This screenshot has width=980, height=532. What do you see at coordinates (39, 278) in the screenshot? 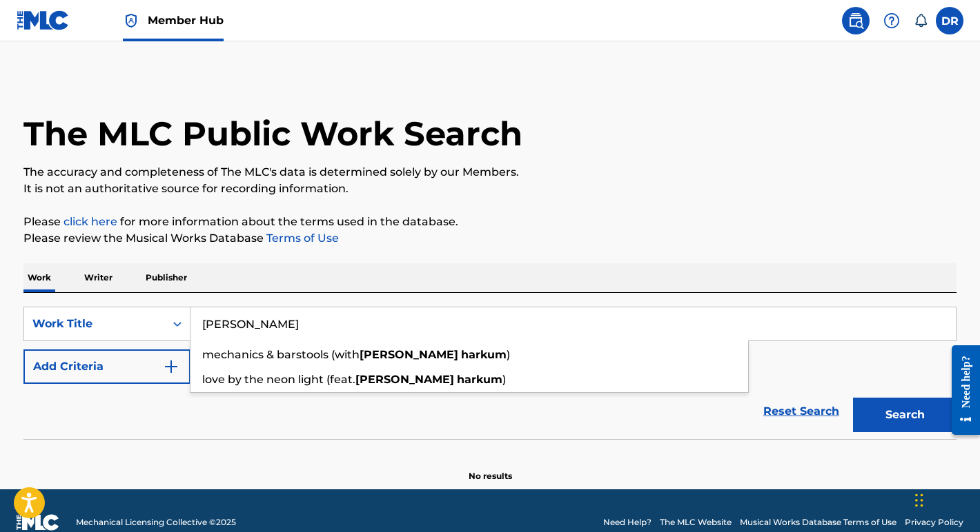
I see `p: Work` at bounding box center [39, 278].